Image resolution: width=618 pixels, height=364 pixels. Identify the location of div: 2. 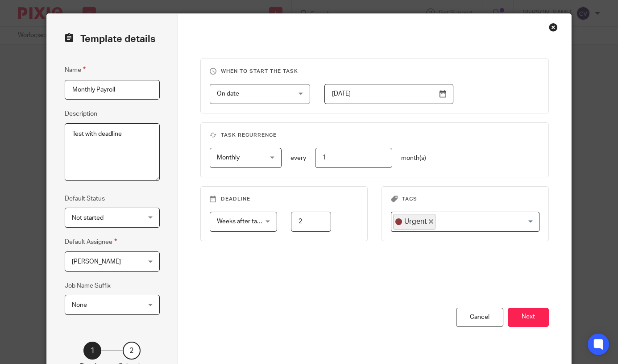
(132, 350).